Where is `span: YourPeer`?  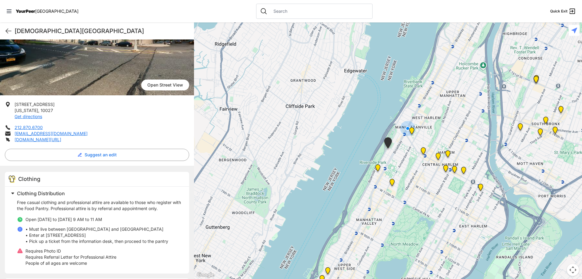 span: YourPeer is located at coordinates (25, 11).